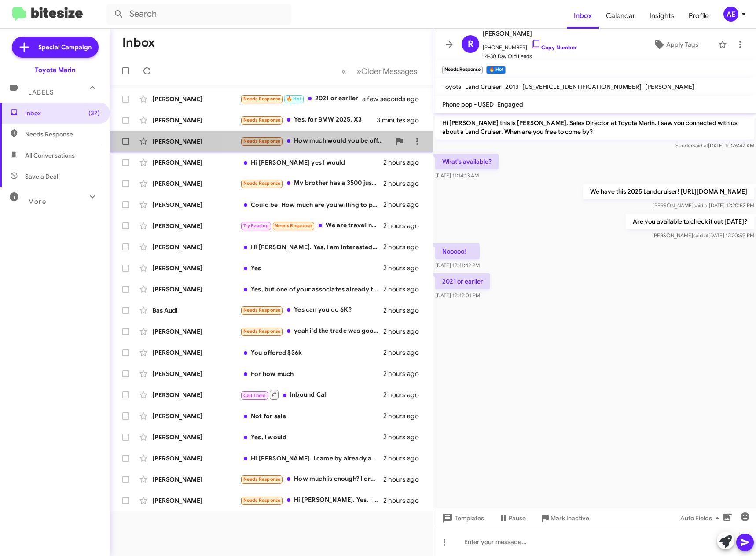 The image size is (756, 556). I want to click on div: Yes, for BMW 2025, X3, so click(308, 120).